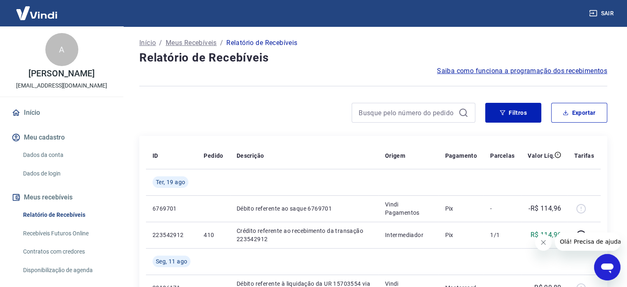 Image resolution: width=627 pixels, height=287 pixels. What do you see at coordinates (373, 58) in the screenshot?
I see `h4: Relatório de Recebíveis` at bounding box center [373, 58].